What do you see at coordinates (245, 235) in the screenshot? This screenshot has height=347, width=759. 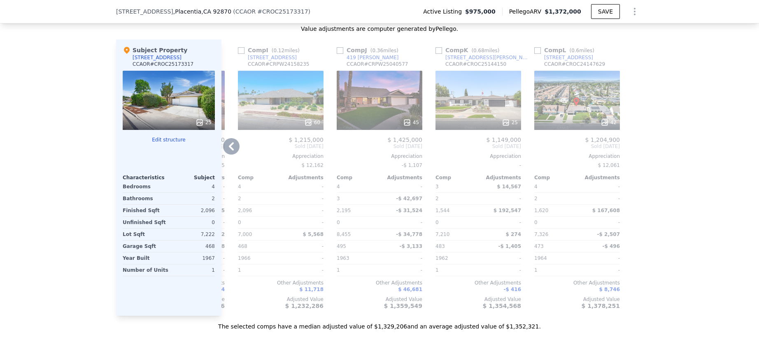 I see `span: 7,000` at bounding box center [245, 235].